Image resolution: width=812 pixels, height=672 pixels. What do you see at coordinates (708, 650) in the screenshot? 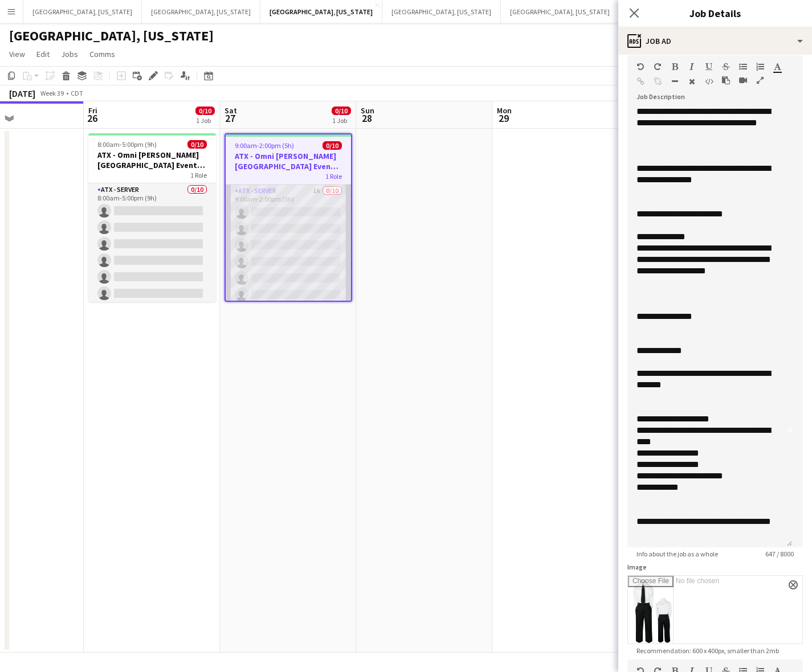
I see `span: Recommendation: 600 x 400px, smaller than 2mb` at bounding box center [708, 650].